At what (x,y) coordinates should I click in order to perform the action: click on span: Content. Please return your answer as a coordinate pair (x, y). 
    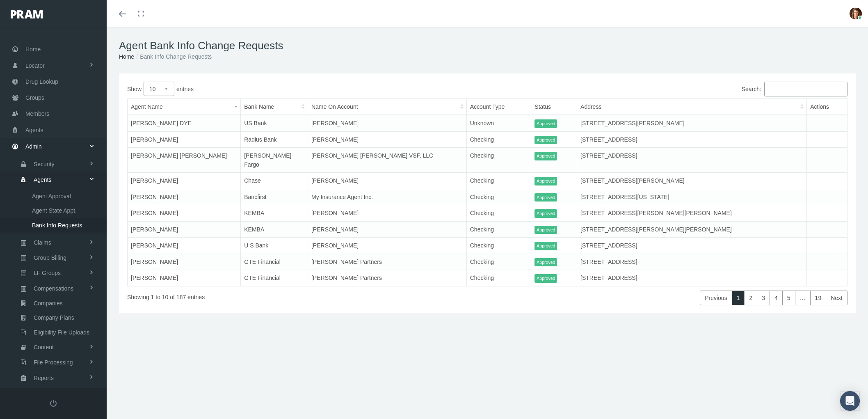
    Looking at the image, I should click on (43, 347).